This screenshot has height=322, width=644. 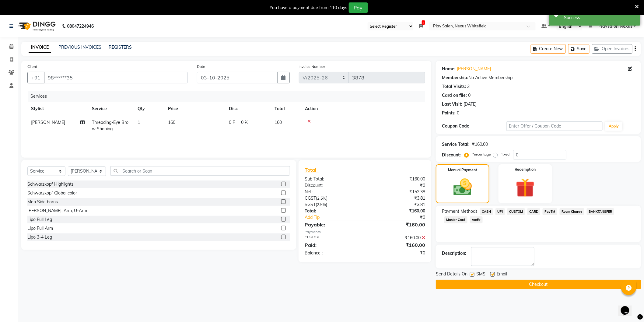 What do you see at coordinates (338, 218) in the screenshot?
I see `a: Add Tip` at bounding box center [338, 218].